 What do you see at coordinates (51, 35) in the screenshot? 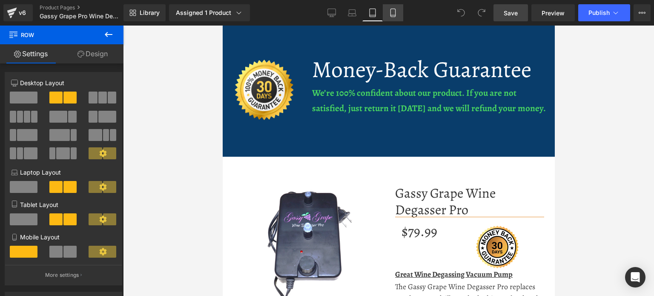
I see `span: Row` at bounding box center [51, 35].